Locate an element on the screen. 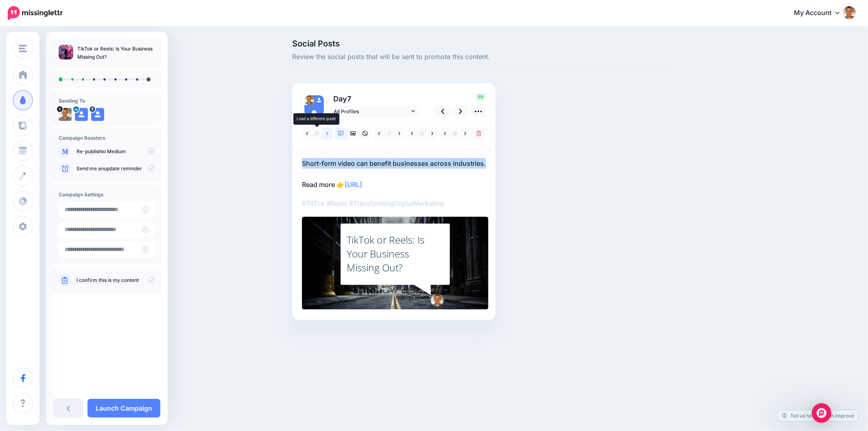 The image size is (868, 431). p: to Medium is located at coordinates (116, 152).